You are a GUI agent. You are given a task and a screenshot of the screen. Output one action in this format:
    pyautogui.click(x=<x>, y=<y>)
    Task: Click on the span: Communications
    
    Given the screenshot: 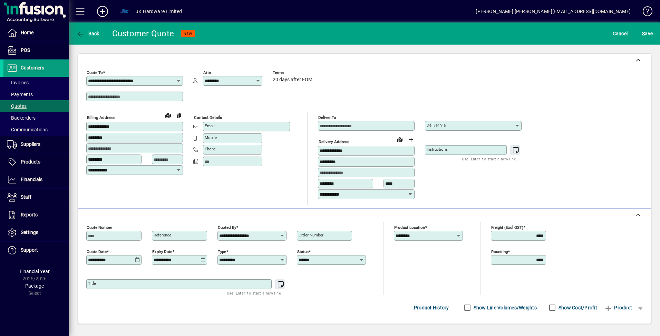 What is the action you would take?
    pyautogui.click(x=27, y=130)
    